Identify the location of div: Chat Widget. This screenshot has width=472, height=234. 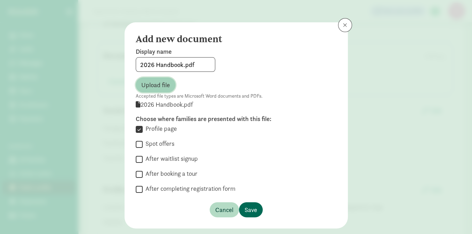
(455, 217).